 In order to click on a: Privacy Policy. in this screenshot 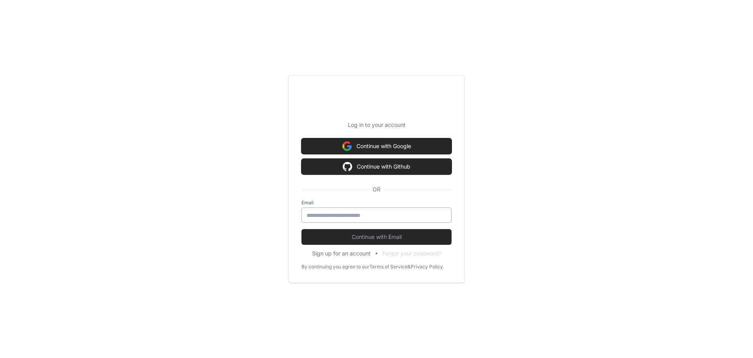, I will do `click(427, 267)`.